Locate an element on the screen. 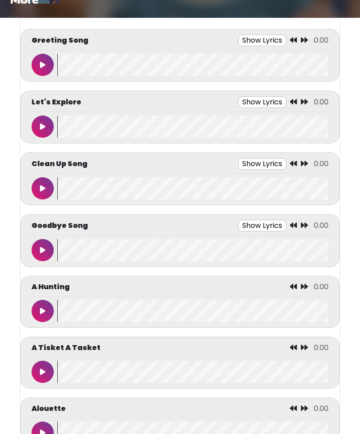  p: Greeting Song is located at coordinates (60, 40).